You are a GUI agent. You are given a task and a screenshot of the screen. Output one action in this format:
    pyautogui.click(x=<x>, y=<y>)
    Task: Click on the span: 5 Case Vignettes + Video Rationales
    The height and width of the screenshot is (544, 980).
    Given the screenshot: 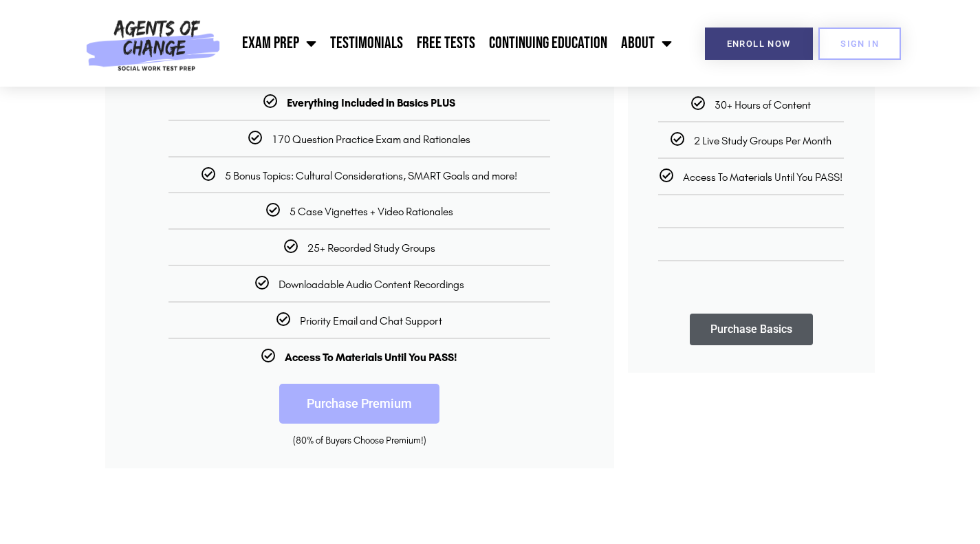 What is the action you would take?
    pyautogui.click(x=371, y=211)
    